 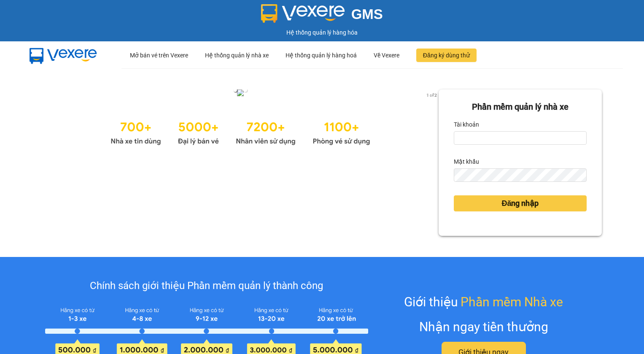 I want to click on div: Giới thiệu, so click(x=484, y=302).